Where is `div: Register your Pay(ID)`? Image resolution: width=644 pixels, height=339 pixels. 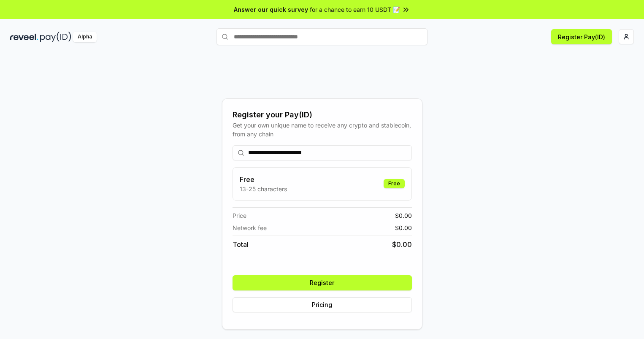 div: Register your Pay(ID) is located at coordinates (322, 115).